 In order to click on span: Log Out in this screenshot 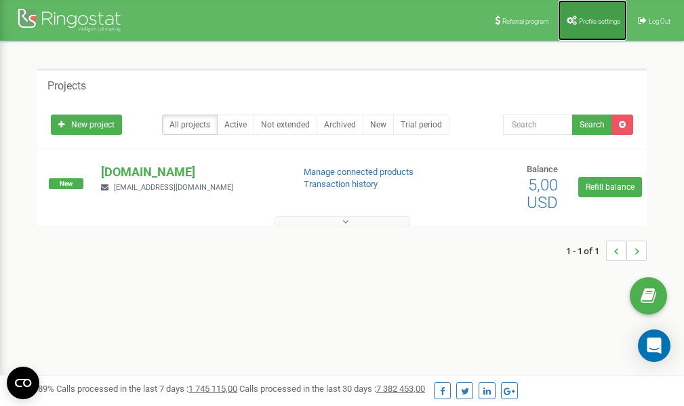, I will do `click(660, 21)`.